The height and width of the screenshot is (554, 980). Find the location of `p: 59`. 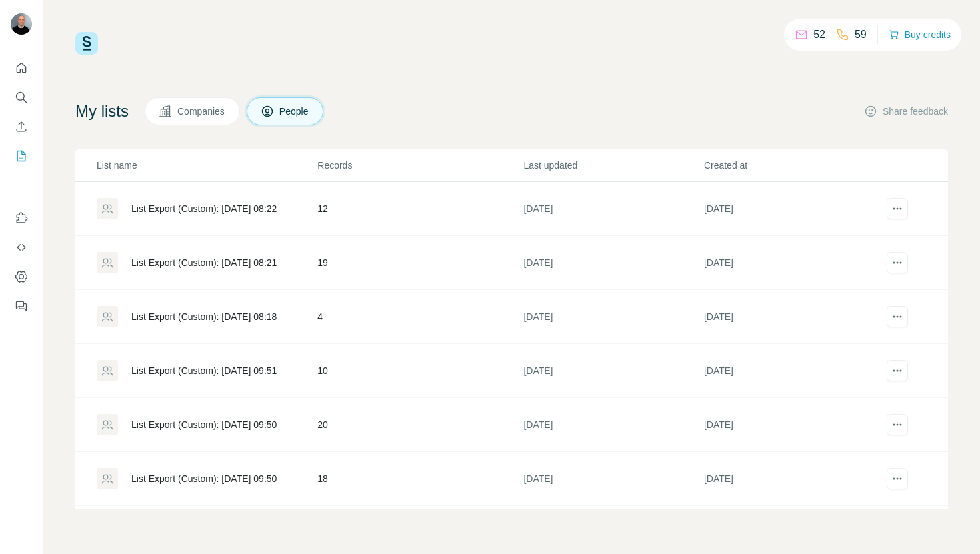

p: 59 is located at coordinates (861, 35).